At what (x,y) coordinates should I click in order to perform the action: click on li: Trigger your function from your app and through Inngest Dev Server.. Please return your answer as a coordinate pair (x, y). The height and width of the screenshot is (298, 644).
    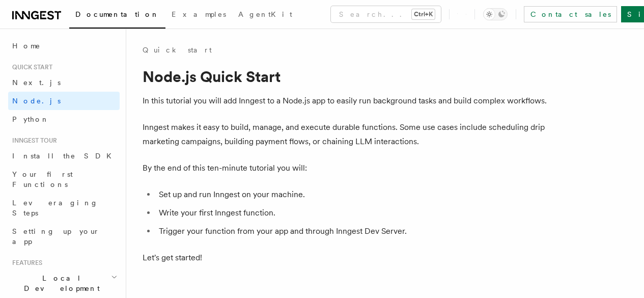
    Looking at the image, I should click on (353, 231).